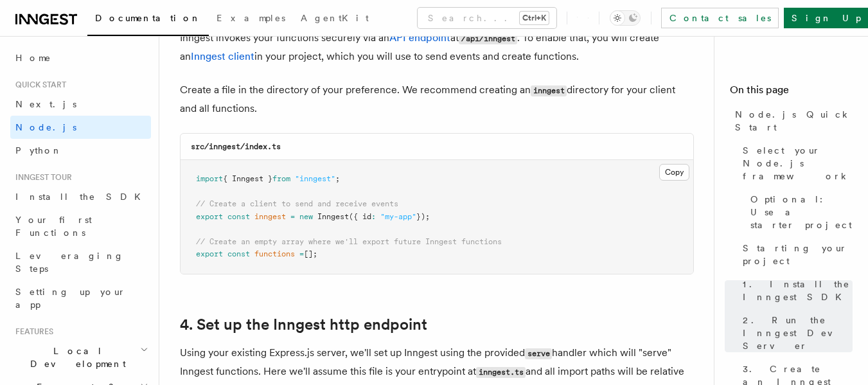 Image resolution: width=868 pixels, height=385 pixels. What do you see at coordinates (75, 358) in the screenshot?
I see `span: Local Development` at bounding box center [75, 358].